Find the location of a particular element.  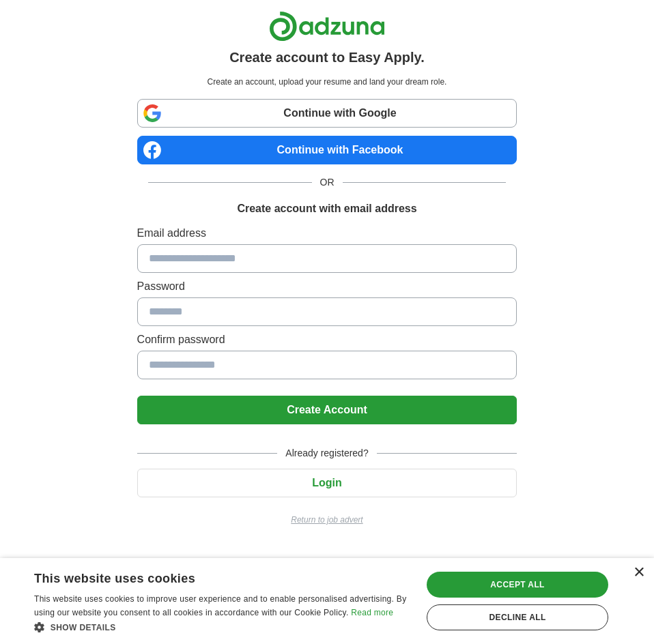

button: Login is located at coordinates (327, 483).